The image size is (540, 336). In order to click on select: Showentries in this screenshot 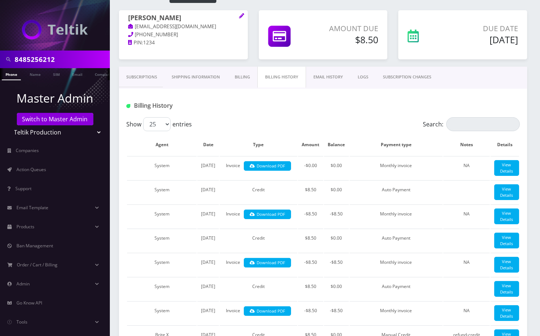, I will do `click(157, 124)`.